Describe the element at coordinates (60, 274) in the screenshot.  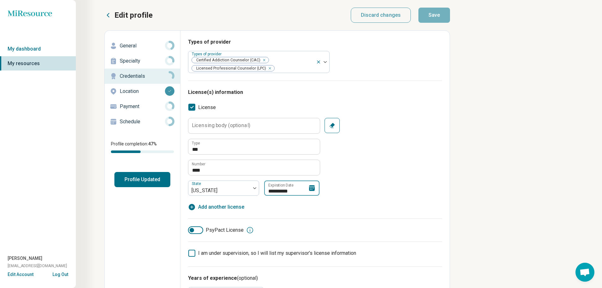
I see `button: Log Out` at that location.